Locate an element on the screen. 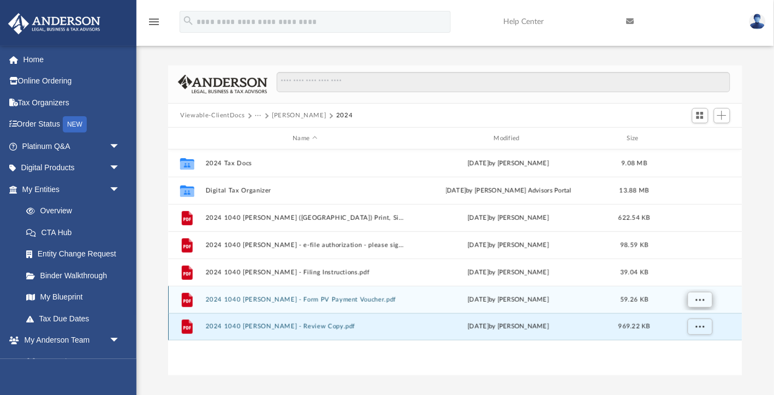 The height and width of the screenshot is (395, 774). a: Tax Organizers is located at coordinates (72, 103).